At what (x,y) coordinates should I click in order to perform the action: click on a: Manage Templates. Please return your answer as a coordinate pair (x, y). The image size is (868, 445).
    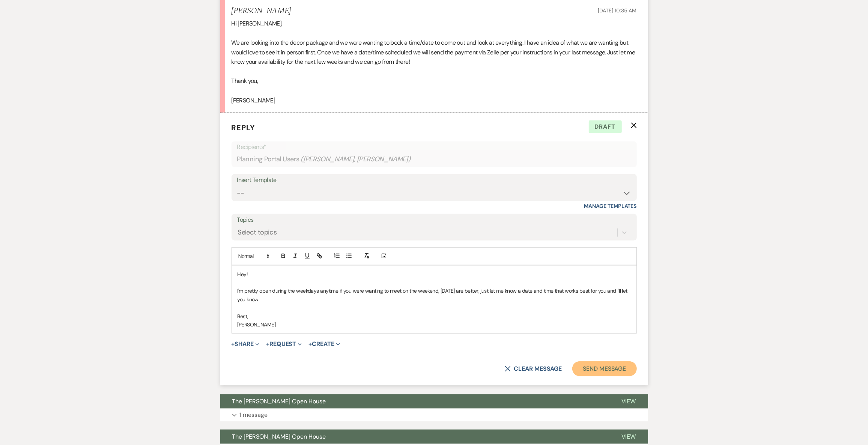
    Looking at the image, I should click on (611, 206).